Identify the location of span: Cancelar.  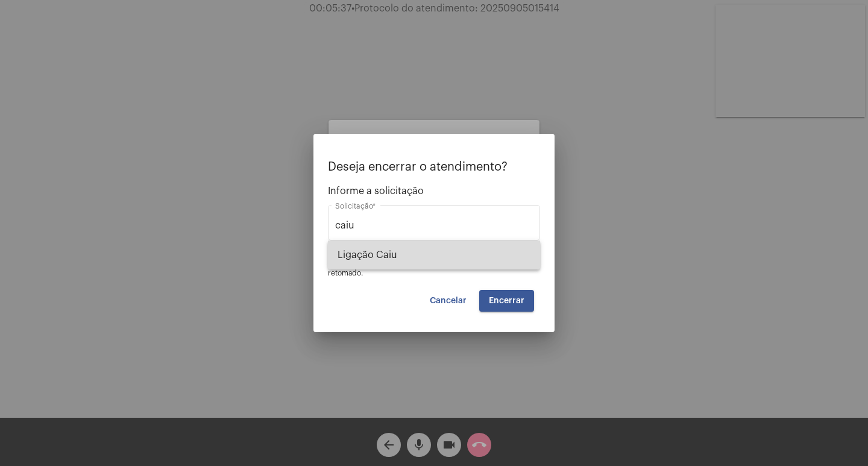
(448, 301).